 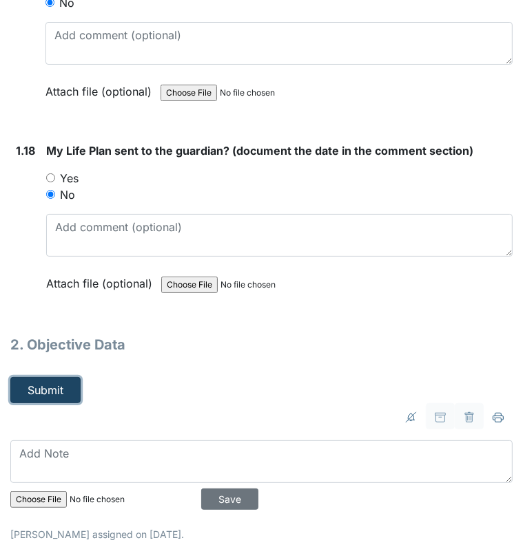 What do you see at coordinates (50, 178) in the screenshot?
I see `input: Yes` at bounding box center [50, 178].